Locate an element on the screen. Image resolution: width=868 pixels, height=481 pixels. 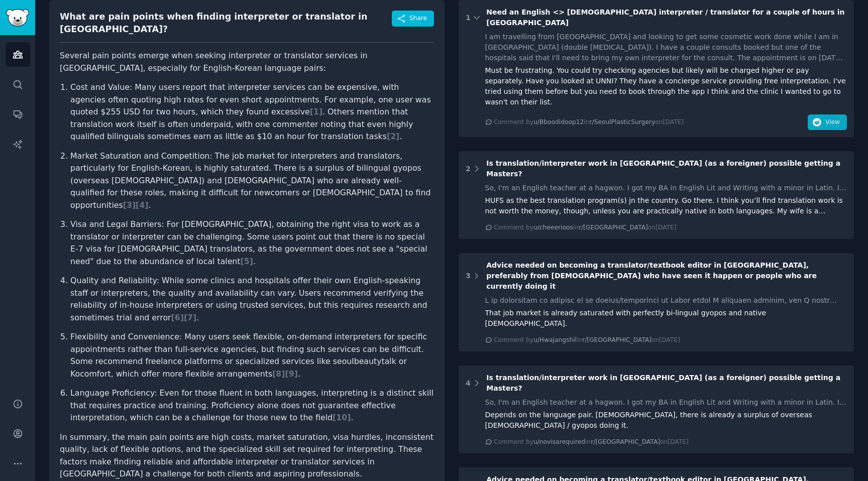
p: Flexibility and Convenience: Many users seek flexible, on-demand interpreters for specific appoin... is located at coordinates (252, 355).